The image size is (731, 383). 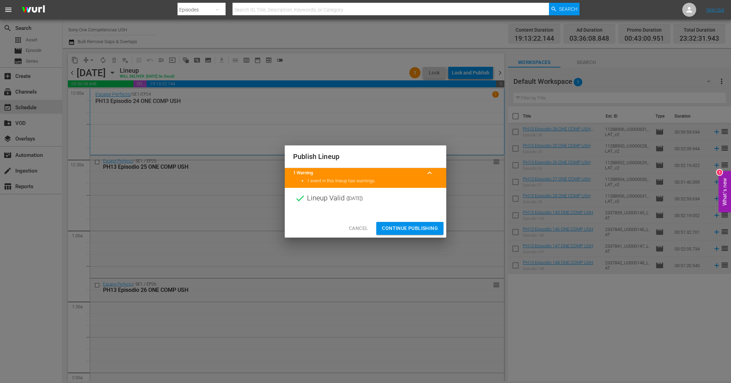 I want to click on h2: Publish Lineup, so click(x=365, y=157).